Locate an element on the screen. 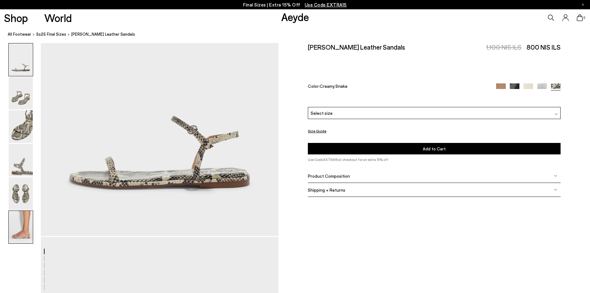 This screenshot has width=590, height=293. nav: breadcrumb is located at coordinates (299, 34).